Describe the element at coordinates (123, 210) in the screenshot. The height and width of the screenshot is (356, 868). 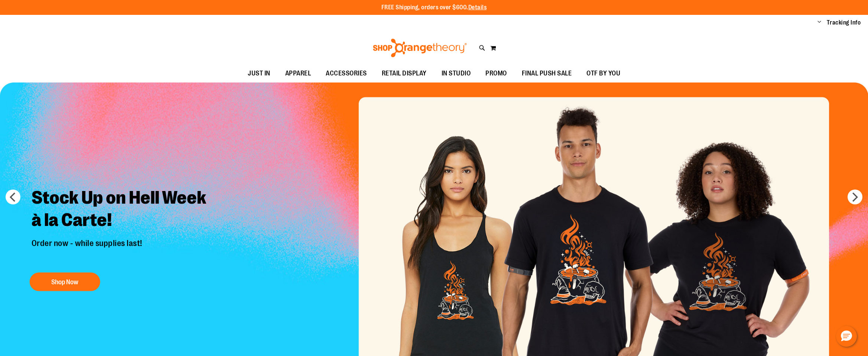
I see `h2: Stock Up on Hell Week à la Carte!` at that location.